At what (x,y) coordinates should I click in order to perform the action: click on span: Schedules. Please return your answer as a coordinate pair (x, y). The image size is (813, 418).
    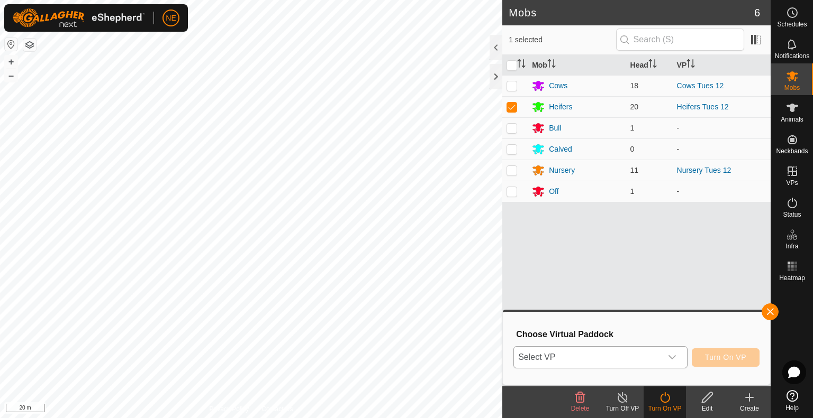
    Looking at the image, I should click on (791, 24).